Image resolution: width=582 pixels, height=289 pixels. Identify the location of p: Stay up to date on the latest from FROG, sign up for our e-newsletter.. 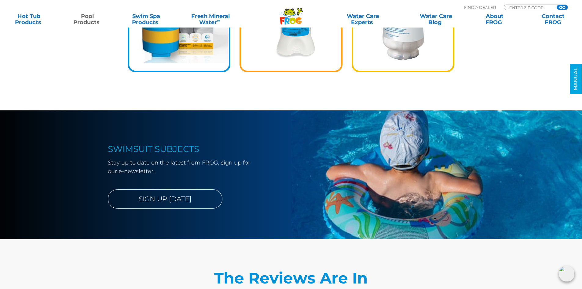
(184, 167).